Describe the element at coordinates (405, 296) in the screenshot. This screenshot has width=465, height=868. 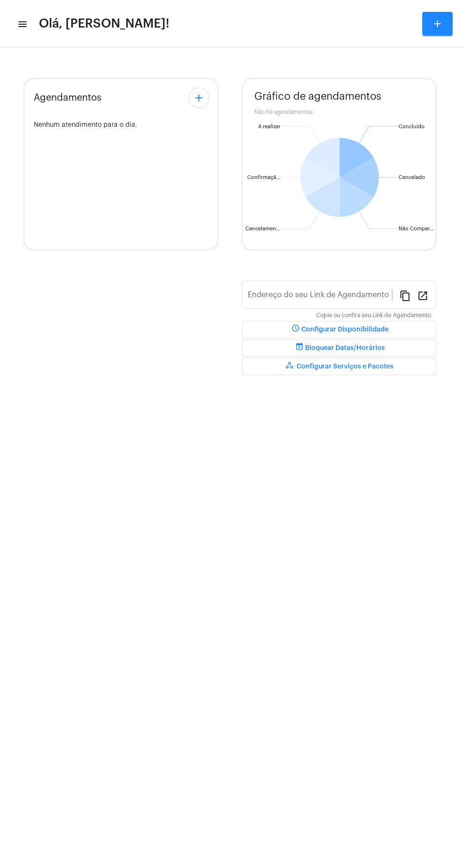
I see `mat-icon: content_copy` at that location.